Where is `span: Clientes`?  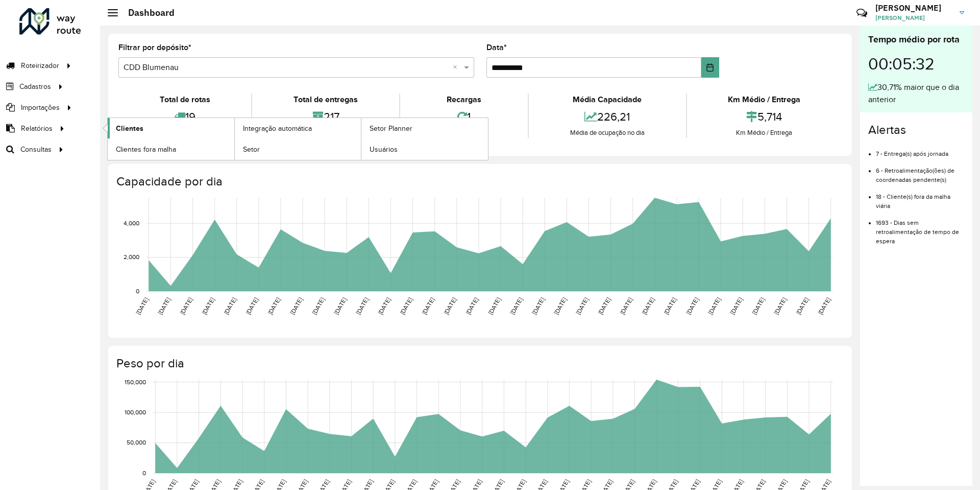 span: Clientes is located at coordinates (130, 128).